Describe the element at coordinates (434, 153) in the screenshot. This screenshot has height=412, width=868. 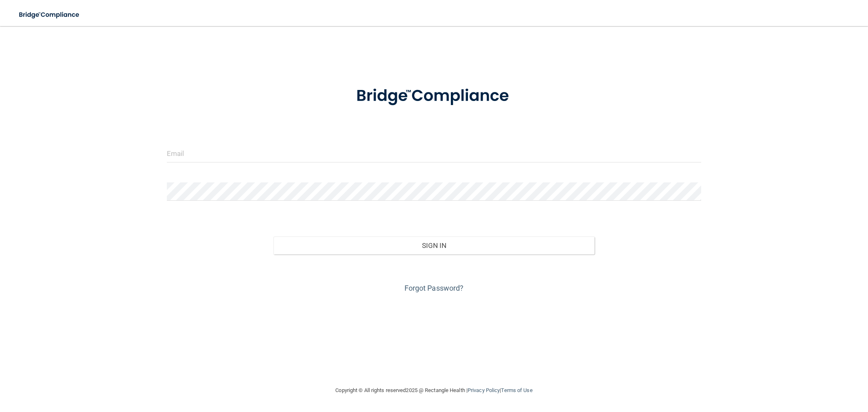
I see `input: Email` at that location.